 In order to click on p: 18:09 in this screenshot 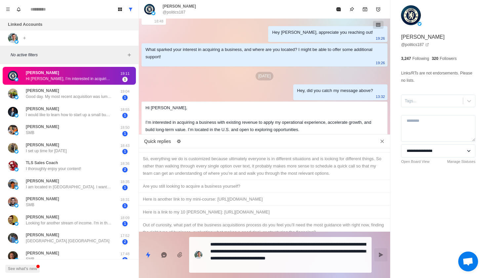, I will do `click(125, 218)`.